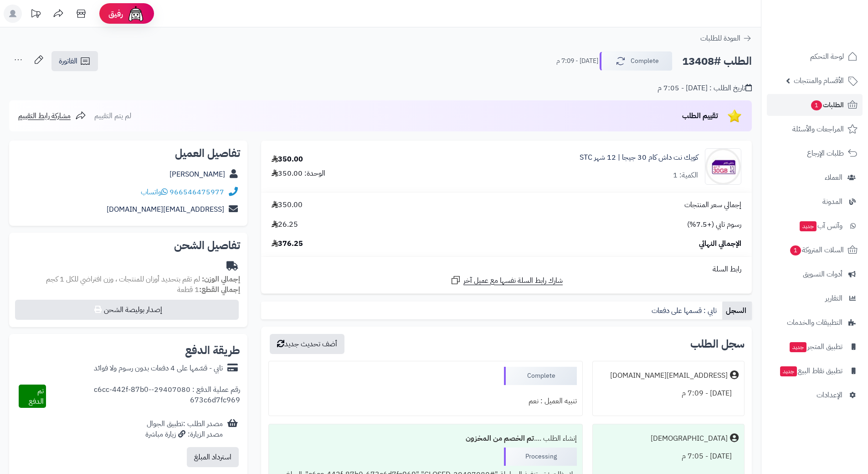 The image size is (868, 474). What do you see at coordinates (287, 159) in the screenshot?
I see `div: 350.00` at bounding box center [287, 159].